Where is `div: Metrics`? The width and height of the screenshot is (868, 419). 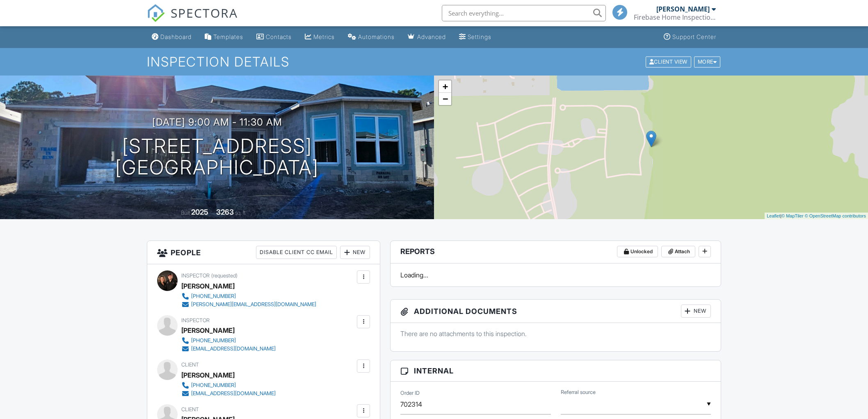
div: Metrics is located at coordinates (324, 37).